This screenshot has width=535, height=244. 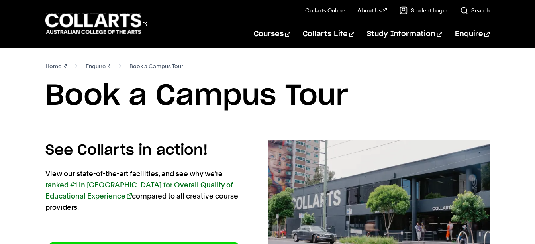 I want to click on div: Go to homepage, so click(x=96, y=23).